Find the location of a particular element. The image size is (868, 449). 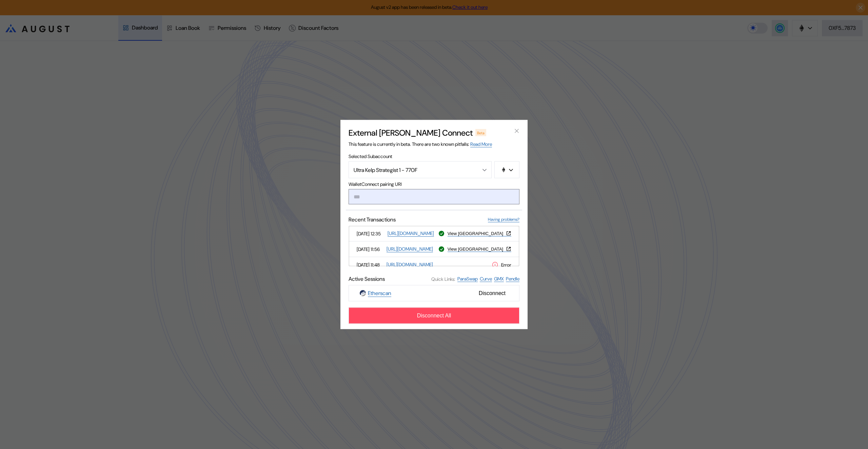

span: Recent Transactions is located at coordinates (372, 219).